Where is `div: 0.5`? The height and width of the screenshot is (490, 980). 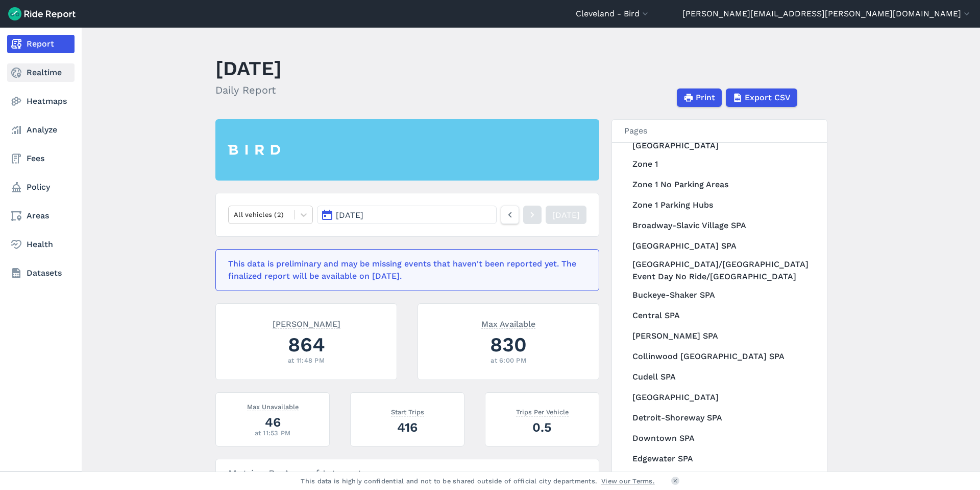 div: 0.5 is located at coordinates (542, 426).